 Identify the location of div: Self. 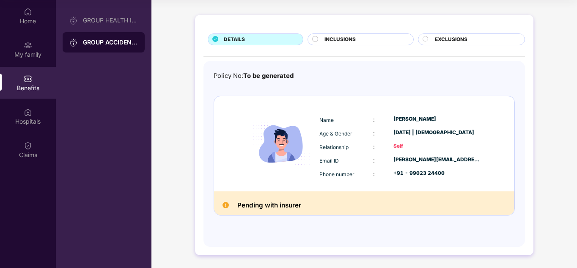
(437, 146).